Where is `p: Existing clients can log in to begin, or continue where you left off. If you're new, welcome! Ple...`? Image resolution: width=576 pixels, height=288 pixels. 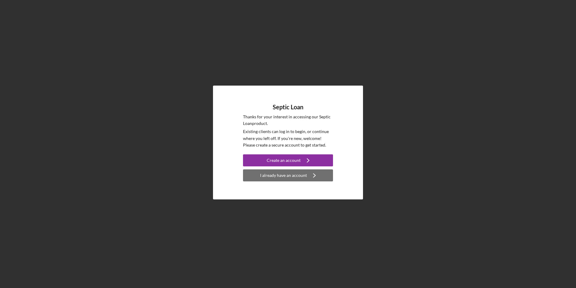
p: Existing clients can log in to begin, or continue where you left off. If you're new, welcome! Ple... is located at coordinates (288, 138).